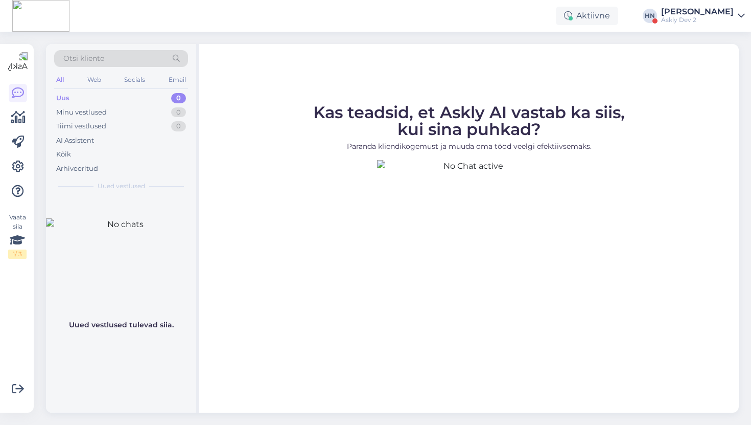 Image resolution: width=751 pixels, height=425 pixels. What do you see at coordinates (121, 324) in the screenshot?
I see `p: Uued vestlused tulevad siia.` at bounding box center [121, 324].